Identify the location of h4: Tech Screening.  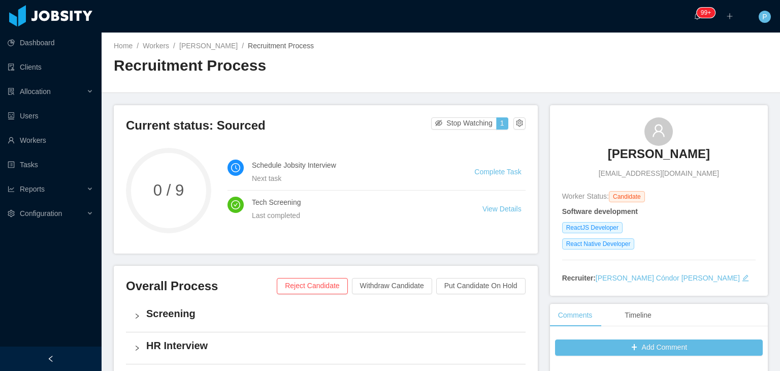
(355, 202).